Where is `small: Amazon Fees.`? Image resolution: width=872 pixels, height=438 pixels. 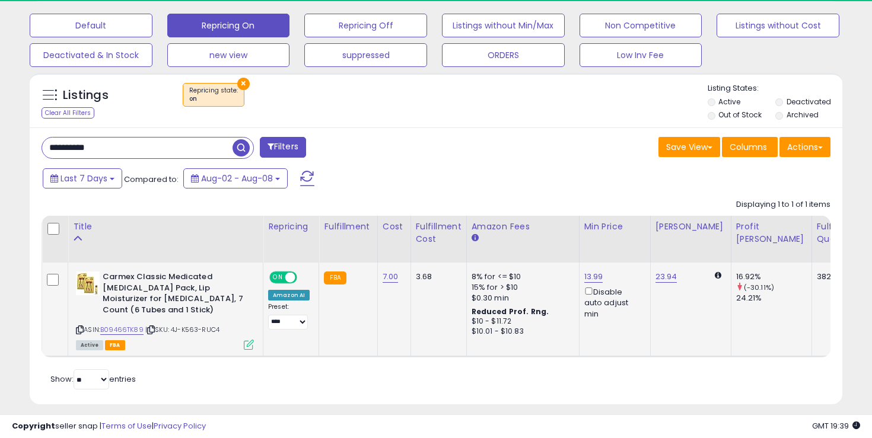
small: Amazon Fees. is located at coordinates (475, 238).